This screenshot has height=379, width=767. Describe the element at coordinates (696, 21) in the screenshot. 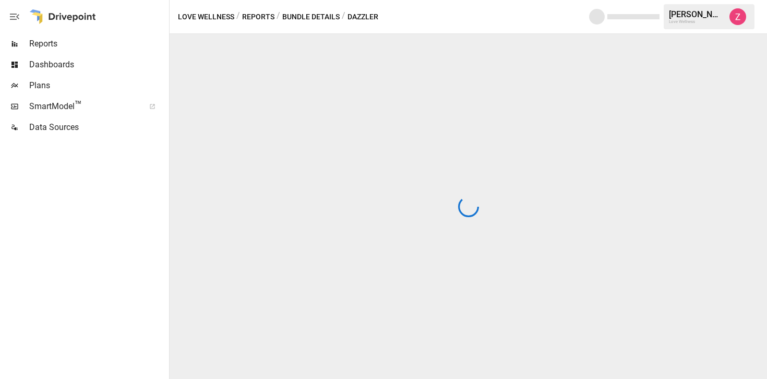

I see `div: Love Wellness` at that location.